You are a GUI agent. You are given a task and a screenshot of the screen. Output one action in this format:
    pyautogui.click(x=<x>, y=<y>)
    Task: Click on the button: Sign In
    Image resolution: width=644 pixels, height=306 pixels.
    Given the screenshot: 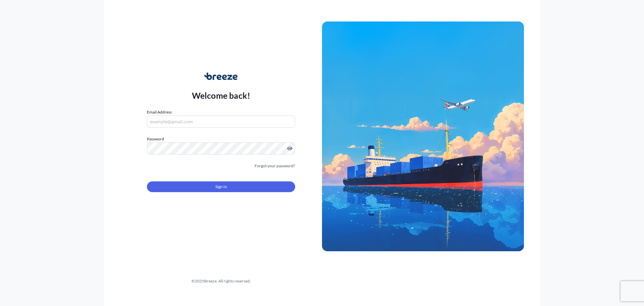 What is the action you would take?
    pyautogui.click(x=221, y=187)
    